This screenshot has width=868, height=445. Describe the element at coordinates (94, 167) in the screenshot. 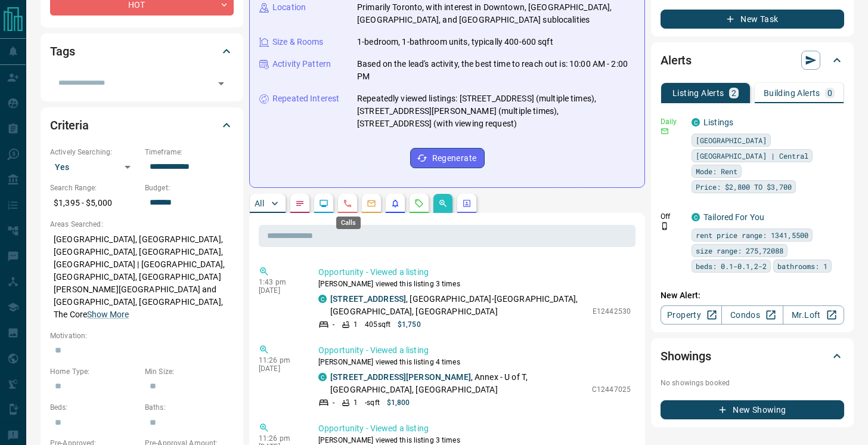

I see `div: Yes` at that location.